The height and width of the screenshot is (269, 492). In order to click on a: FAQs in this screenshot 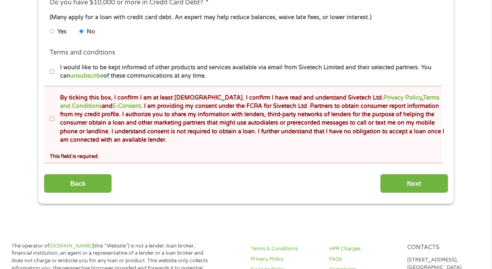, I will do `click(364, 259)`.